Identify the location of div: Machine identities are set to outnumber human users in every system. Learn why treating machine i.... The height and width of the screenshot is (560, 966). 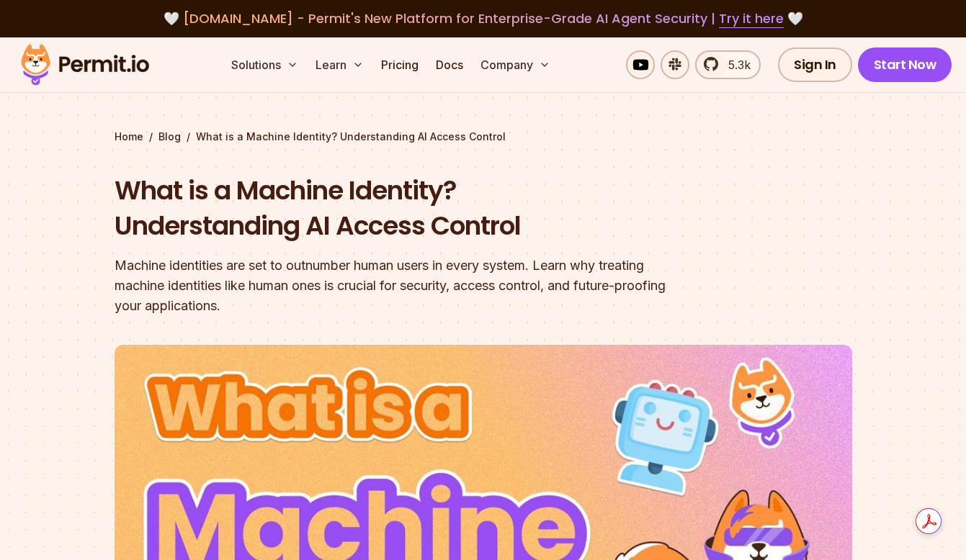
(391, 286).